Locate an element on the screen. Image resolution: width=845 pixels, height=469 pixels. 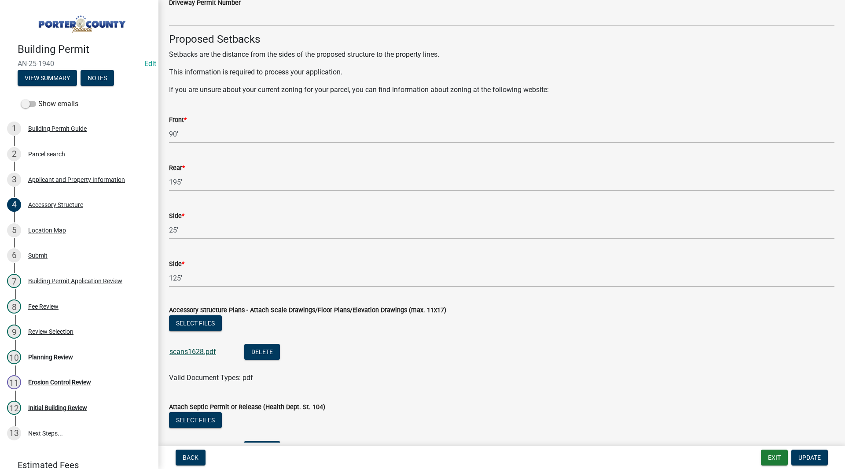
div: Review Selection is located at coordinates (51, 331).